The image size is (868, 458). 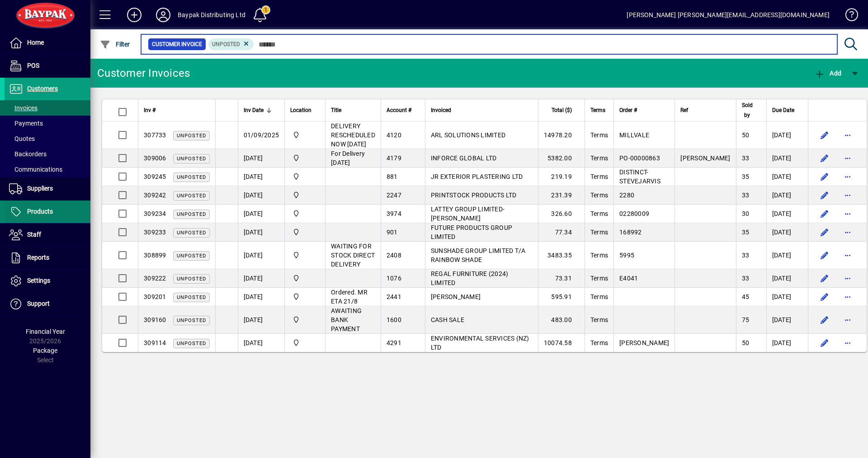 What do you see at coordinates (38, 257) in the screenshot?
I see `span: Reports` at bounding box center [38, 257].